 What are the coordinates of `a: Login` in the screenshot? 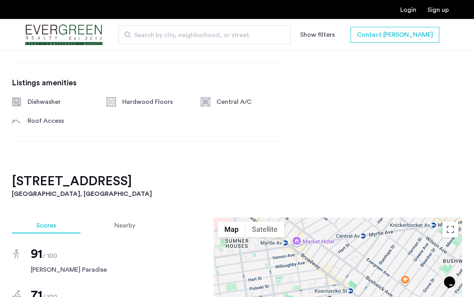 It's located at (408, 10).